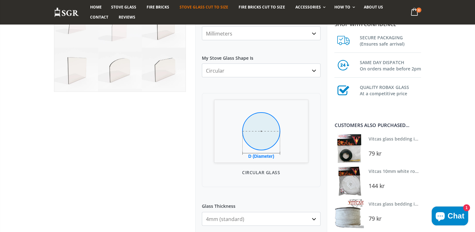 The width and height of the screenshot is (475, 232). I want to click on h3: SECURE PACKAGING (Ensures safe arrival), so click(390, 40).